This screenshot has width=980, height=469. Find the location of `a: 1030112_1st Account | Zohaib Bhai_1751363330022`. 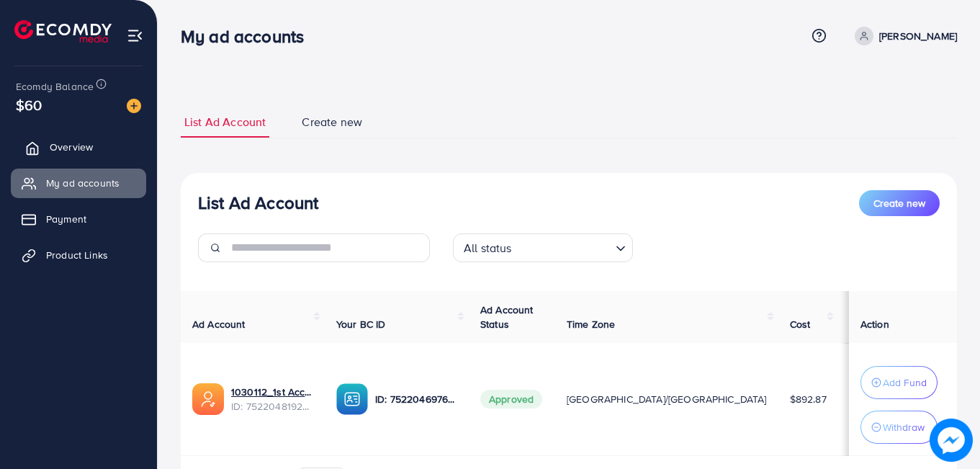

a: 1030112_1st Account | Zohaib Bhai_1751363330022 is located at coordinates (272, 392).